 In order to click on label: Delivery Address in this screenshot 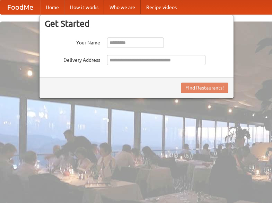, I will do `click(72, 59)`.